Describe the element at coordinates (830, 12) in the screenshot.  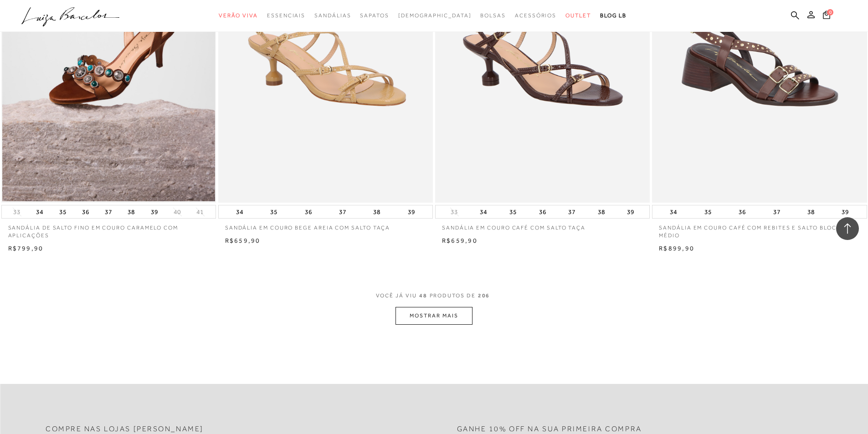
I see `span: 0` at that location.